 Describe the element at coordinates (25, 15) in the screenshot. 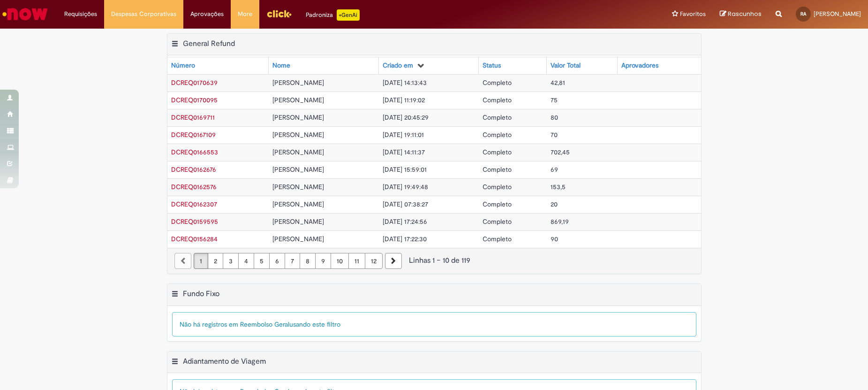

I see `img: ServiceNow` at that location.